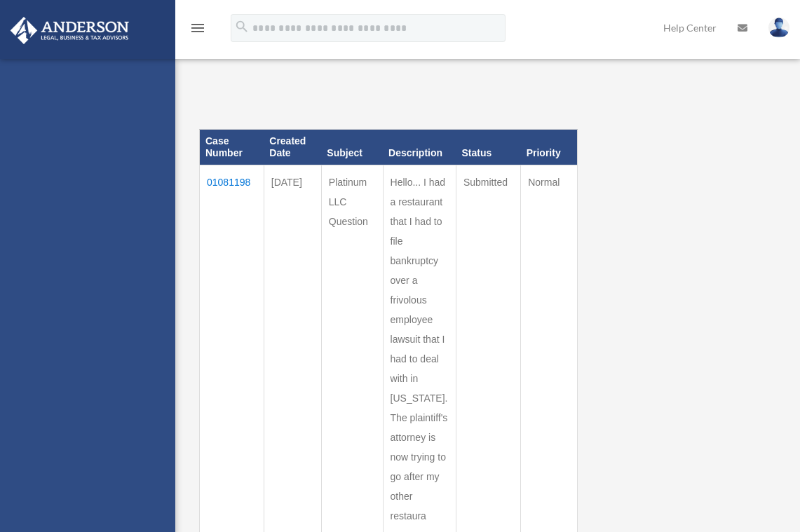 The image size is (800, 532). Describe the element at coordinates (488, 147) in the screenshot. I see `th: Status` at that location.